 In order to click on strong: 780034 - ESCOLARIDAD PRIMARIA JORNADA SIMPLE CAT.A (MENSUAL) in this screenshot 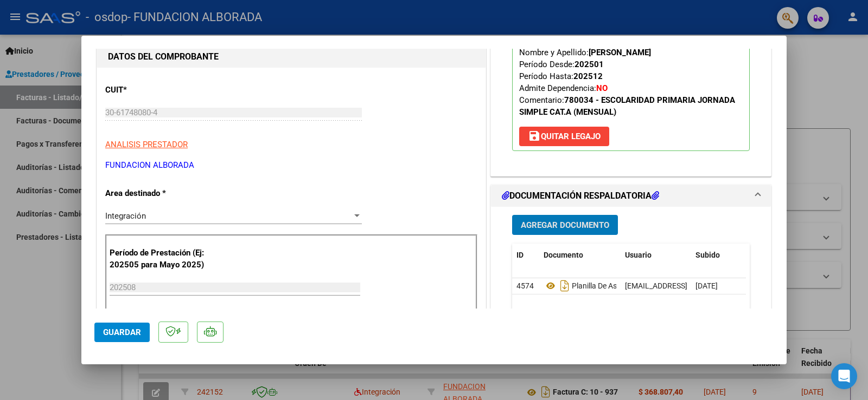, I will do `click(627, 106)`.